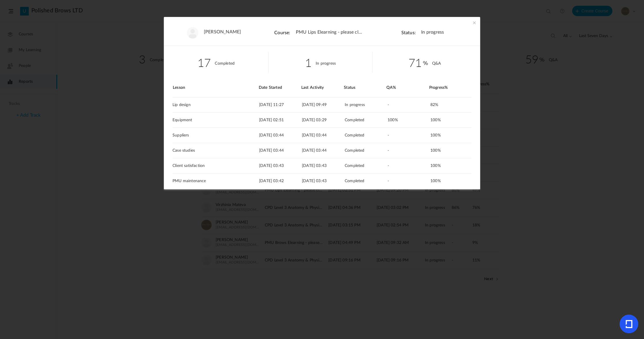 This screenshot has width=644, height=339. I want to click on div: Lesson, so click(215, 88).